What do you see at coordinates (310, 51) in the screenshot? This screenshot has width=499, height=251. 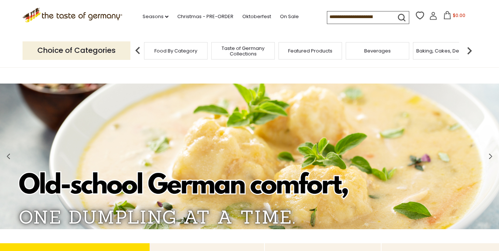 I see `span: Featured Products` at bounding box center [310, 51].